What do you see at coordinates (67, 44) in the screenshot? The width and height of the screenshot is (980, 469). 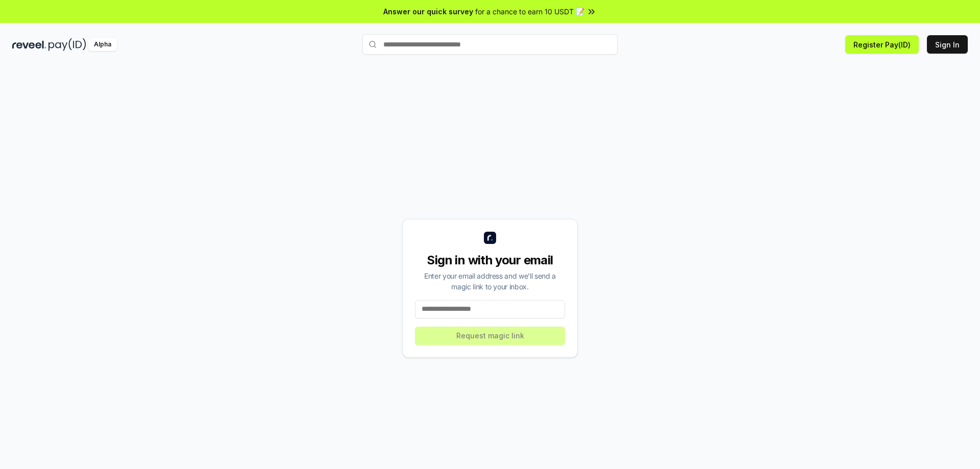 I see `img: pay_id` at bounding box center [67, 44].